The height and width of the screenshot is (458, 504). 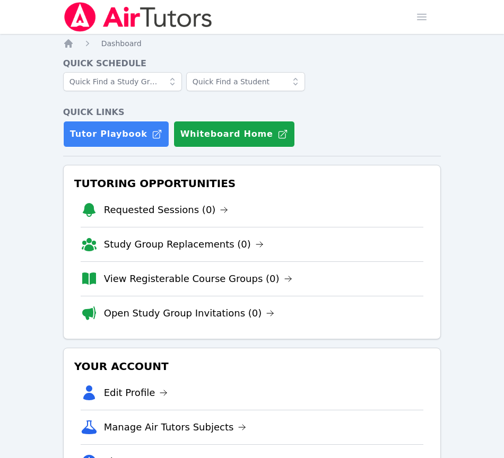 I want to click on a: Manage Air Tutors Subjects, so click(x=175, y=427).